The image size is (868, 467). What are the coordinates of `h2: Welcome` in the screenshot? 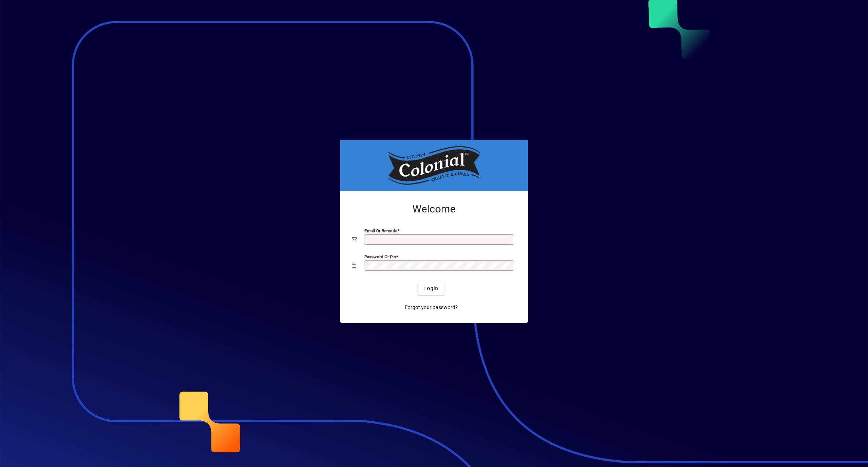 It's located at (434, 209).